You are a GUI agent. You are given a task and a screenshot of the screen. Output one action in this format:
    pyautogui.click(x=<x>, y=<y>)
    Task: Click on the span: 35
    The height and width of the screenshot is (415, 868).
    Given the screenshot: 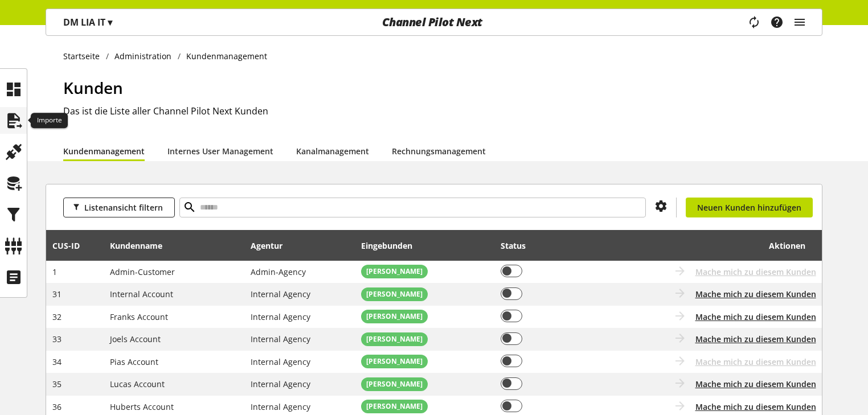 What is the action you would take?
    pyautogui.click(x=57, y=383)
    